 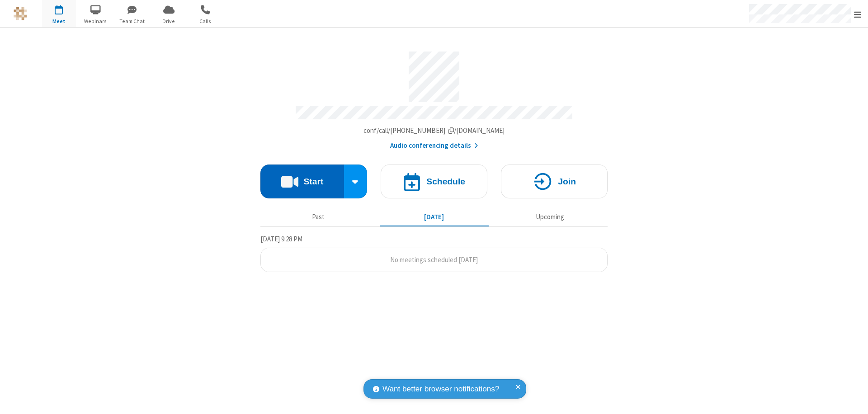 What do you see at coordinates (434, 146) in the screenshot?
I see `button: Audio conferencing details` at bounding box center [434, 146].